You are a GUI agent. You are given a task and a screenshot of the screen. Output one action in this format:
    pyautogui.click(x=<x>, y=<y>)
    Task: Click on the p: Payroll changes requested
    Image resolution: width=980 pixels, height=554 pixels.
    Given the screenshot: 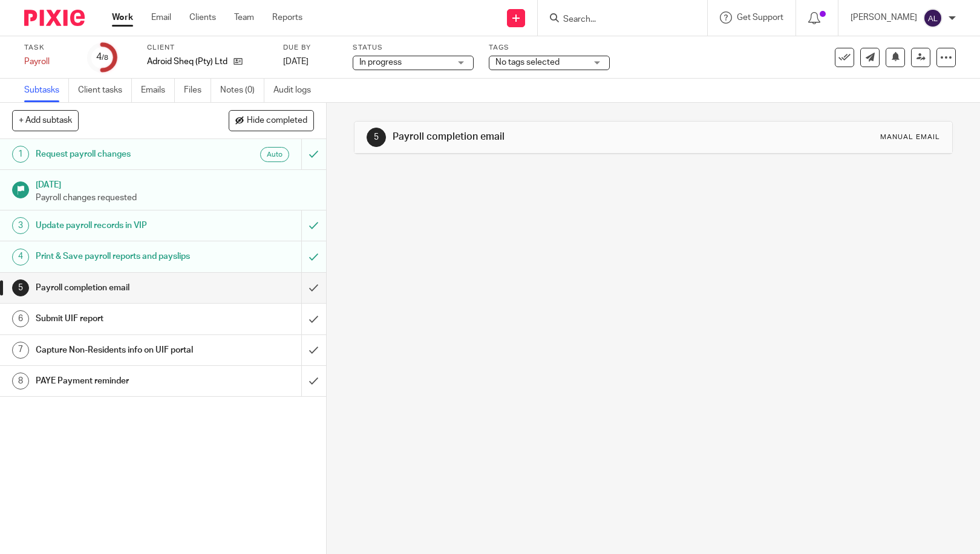 What is the action you would take?
    pyautogui.click(x=175, y=197)
    